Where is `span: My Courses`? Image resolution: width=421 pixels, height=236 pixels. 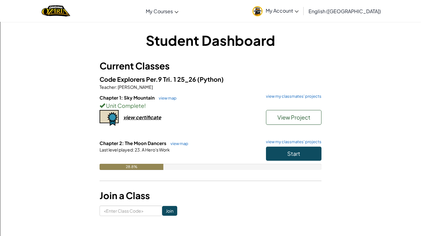
span: My Courses is located at coordinates (159, 11).